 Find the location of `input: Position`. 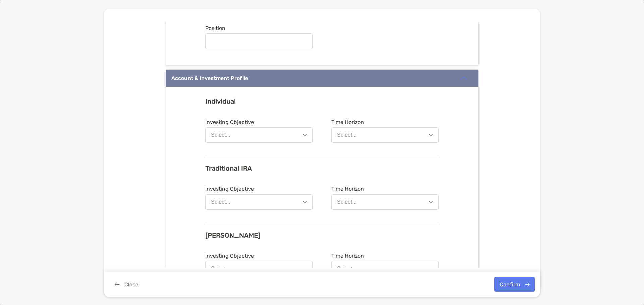

input: Position is located at coordinates (259, 41).